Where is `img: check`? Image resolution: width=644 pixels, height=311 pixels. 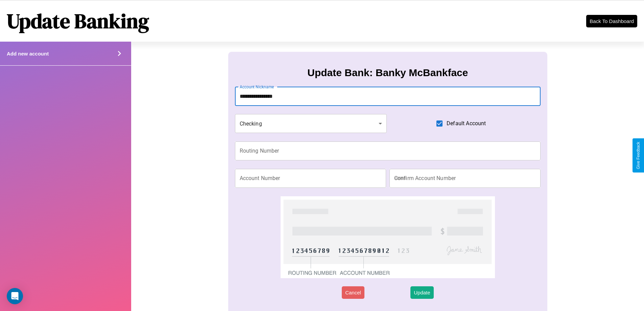
img: check is located at coordinates (387, 237).